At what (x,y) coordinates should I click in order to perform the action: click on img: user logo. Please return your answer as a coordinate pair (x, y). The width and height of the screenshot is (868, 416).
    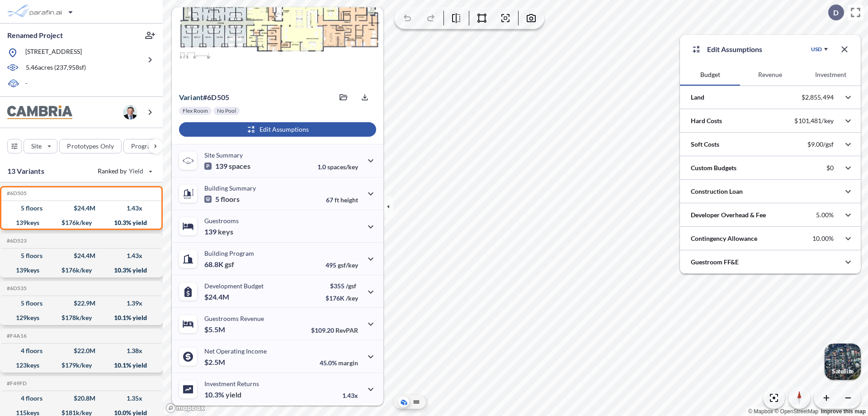
    Looking at the image, I should click on (130, 112).